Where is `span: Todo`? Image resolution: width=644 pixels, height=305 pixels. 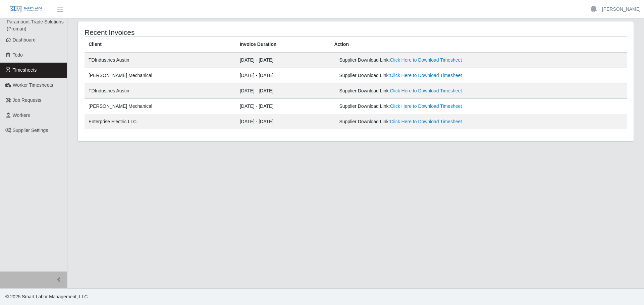
span: Todo is located at coordinates (18, 55).